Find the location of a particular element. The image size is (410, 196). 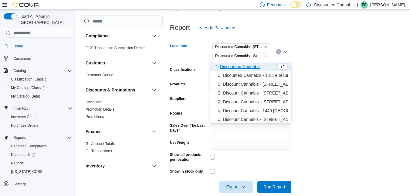

button: My Catalog (Beta) is located at coordinates (40, 96).